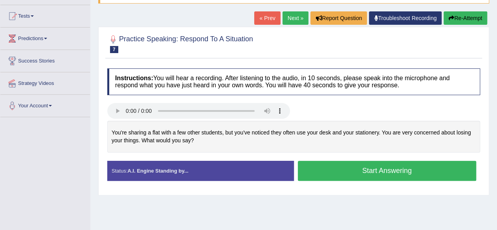  I want to click on button: Re-Attempt, so click(465, 18).